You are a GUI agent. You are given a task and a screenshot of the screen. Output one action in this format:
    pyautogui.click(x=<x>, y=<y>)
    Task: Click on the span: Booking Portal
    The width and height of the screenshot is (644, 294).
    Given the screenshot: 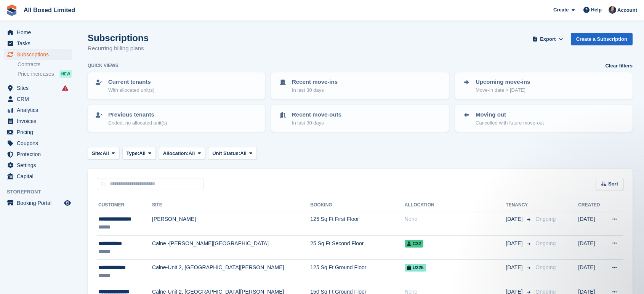 What is the action you would take?
    pyautogui.click(x=40, y=203)
    